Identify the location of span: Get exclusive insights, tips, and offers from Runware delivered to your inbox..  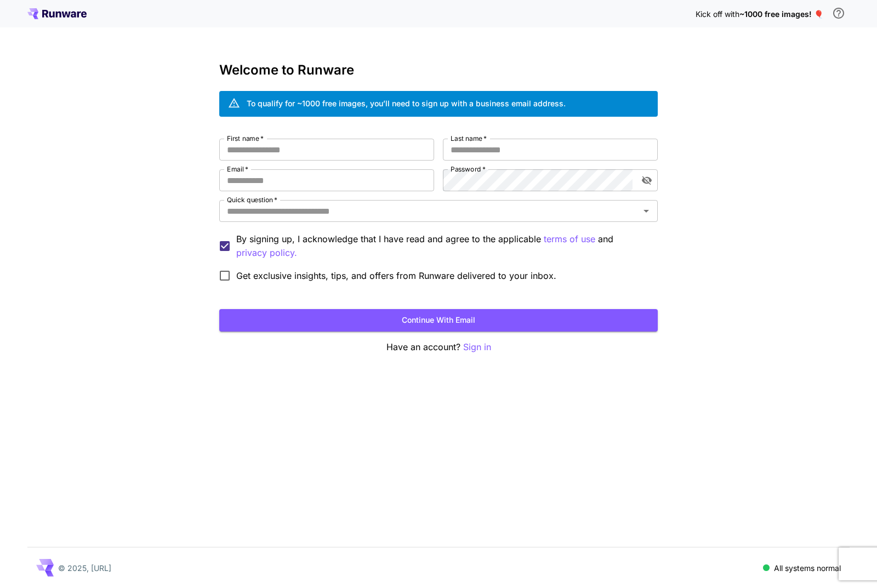
(396, 276).